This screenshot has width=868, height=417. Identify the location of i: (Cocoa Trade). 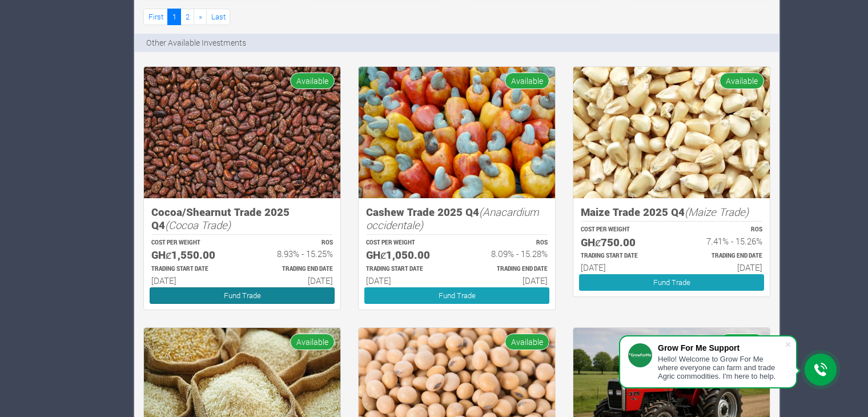
(198, 225).